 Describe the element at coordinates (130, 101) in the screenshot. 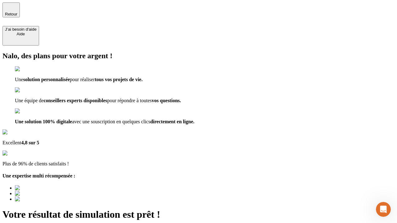

I see `span: pour répondre à toutes` at that location.